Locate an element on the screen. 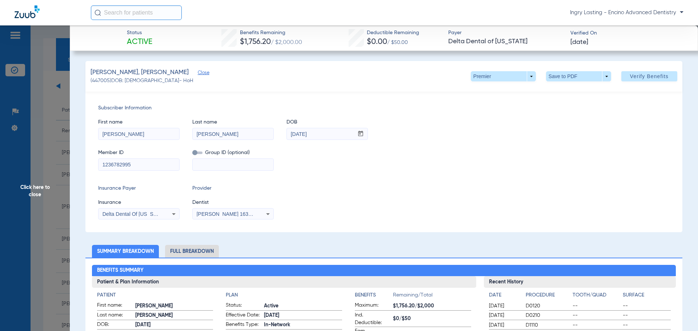  span: D0120 is located at coordinates (548, 306).